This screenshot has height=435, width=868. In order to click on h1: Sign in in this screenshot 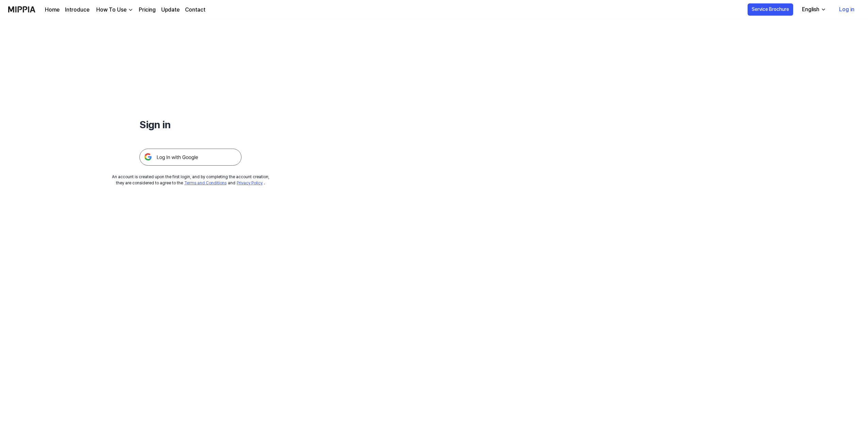, I will do `click(190, 125)`.